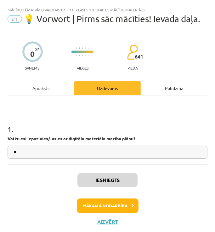 This screenshot has width=215, height=232. What do you see at coordinates (72, 138) in the screenshot?
I see `strong: Vai tu esi iepazinies/-usies ar digitāla materiāla macību plānu?` at bounding box center [72, 138].